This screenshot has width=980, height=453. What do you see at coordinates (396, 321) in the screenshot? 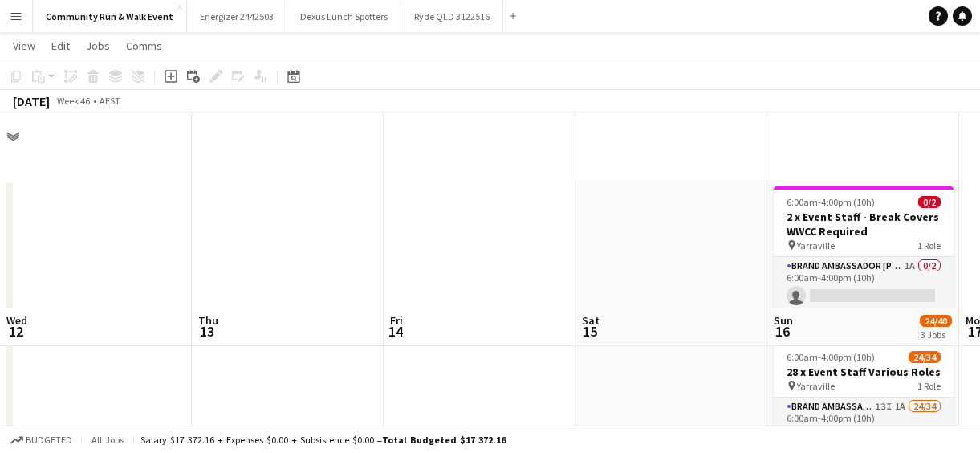
I see `span: Fri` at bounding box center [396, 321].